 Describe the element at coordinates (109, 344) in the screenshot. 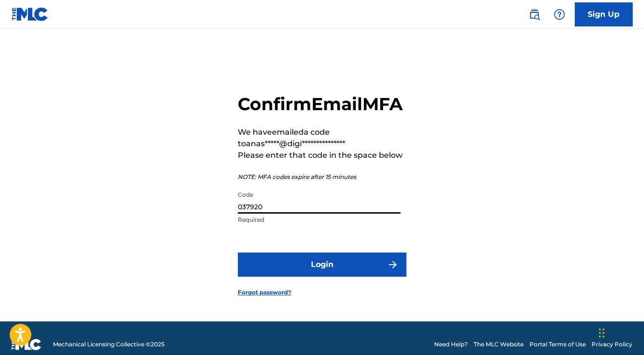

I see `span: Mechanical Licensing Collective © 2025` at that location.